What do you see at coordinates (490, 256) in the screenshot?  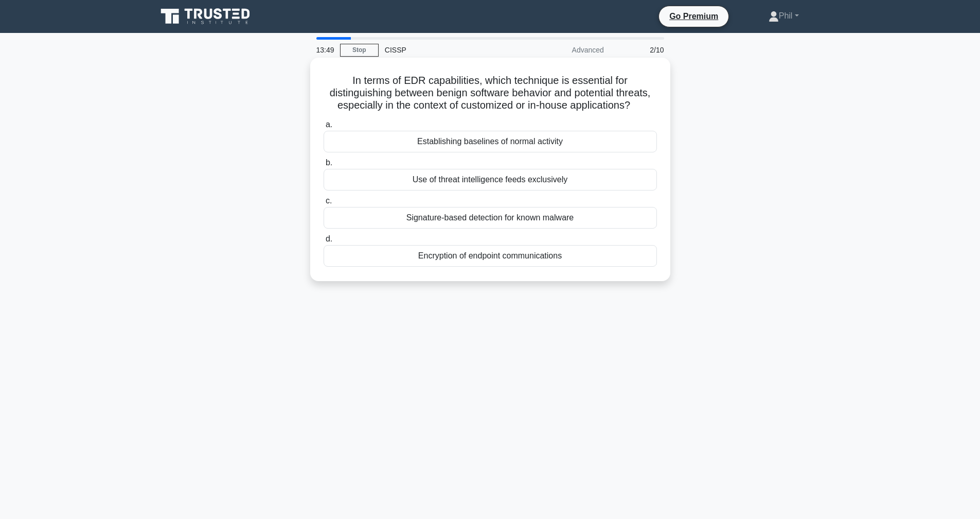 I see `div: Encryption of endpoint communications` at bounding box center [490, 256].